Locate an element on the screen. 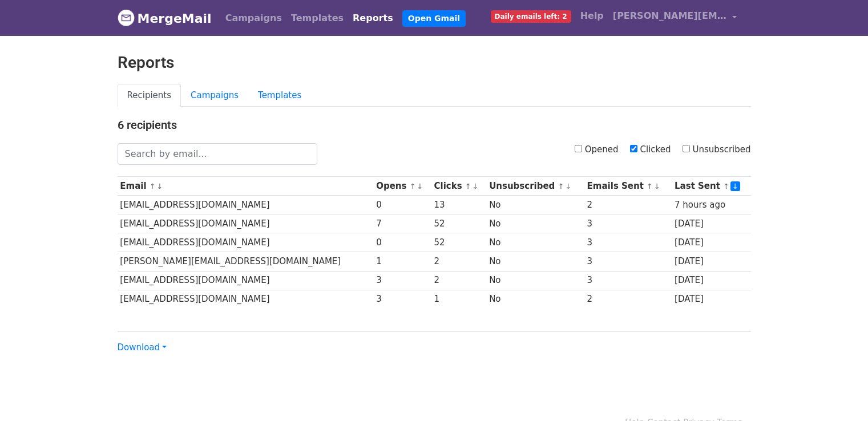  a: Help is located at coordinates (592, 16).